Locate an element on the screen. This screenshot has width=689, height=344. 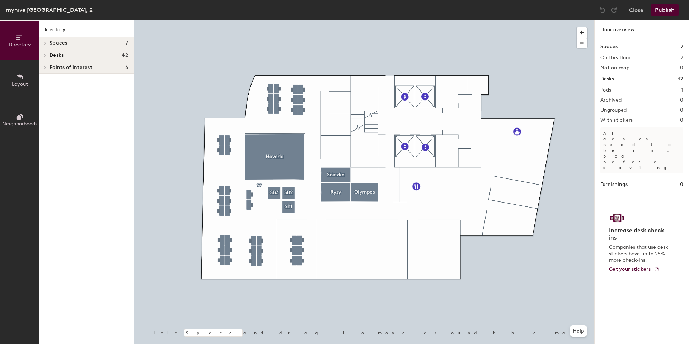
img: Undo is located at coordinates (602, 10).